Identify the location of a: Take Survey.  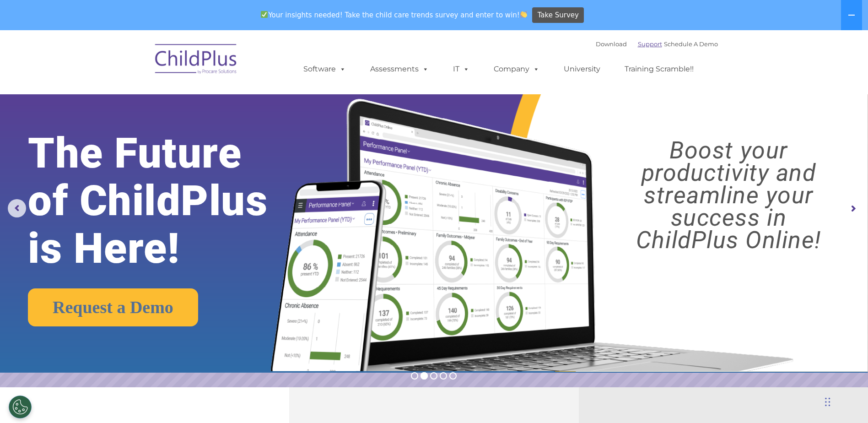
(558, 15).